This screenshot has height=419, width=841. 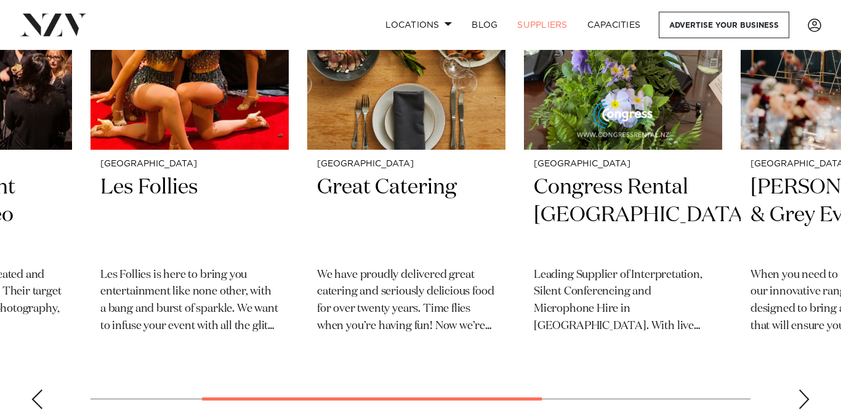 What do you see at coordinates (190, 215) in the screenshot?
I see `h2: Les Follies` at bounding box center [190, 215].